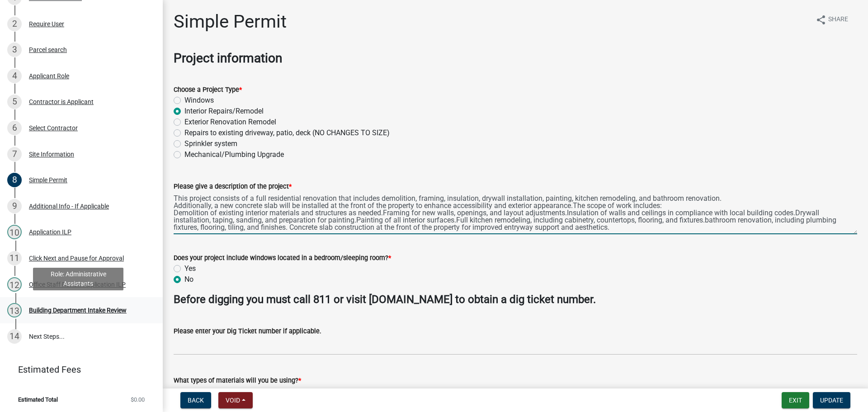 The height and width of the screenshot is (412, 868). I want to click on div: 10, so click(15, 232).